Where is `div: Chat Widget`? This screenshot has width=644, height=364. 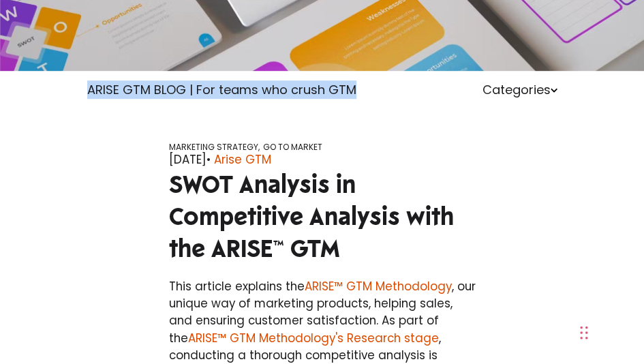
div: Chat Widget is located at coordinates (492, 278).